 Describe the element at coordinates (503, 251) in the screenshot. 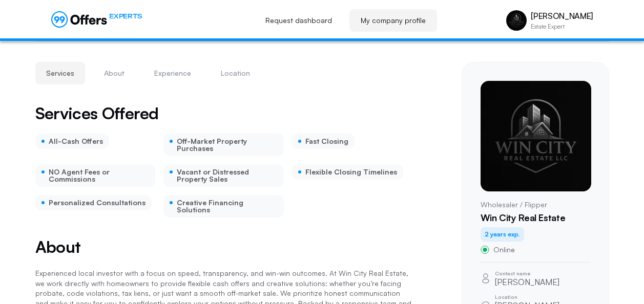

I see `span: Online` at that location.